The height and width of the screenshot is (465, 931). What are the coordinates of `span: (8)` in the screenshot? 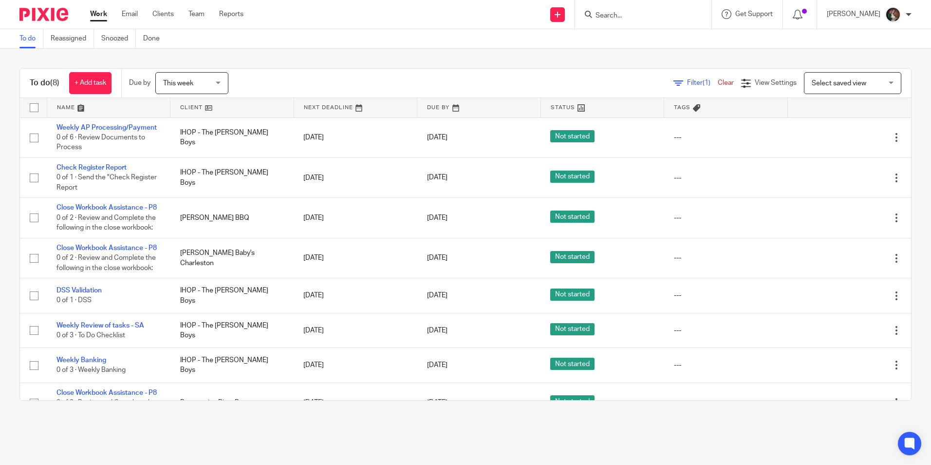 It's located at (55, 83).